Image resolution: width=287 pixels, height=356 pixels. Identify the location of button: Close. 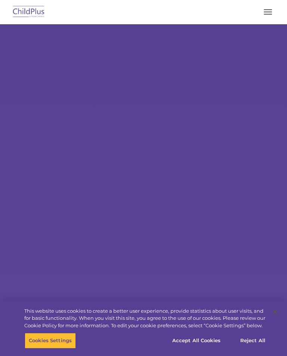
(275, 312).